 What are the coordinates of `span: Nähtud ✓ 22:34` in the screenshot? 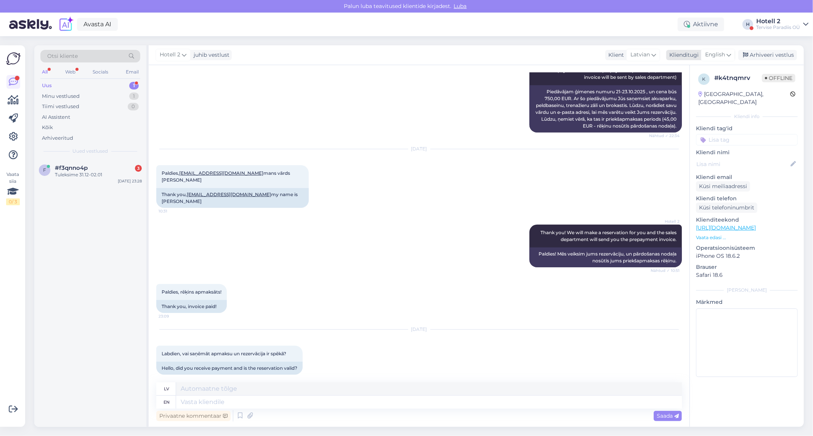 It's located at (664, 136).